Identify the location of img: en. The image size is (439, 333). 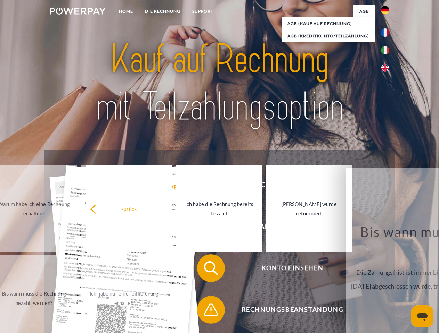
(385, 68).